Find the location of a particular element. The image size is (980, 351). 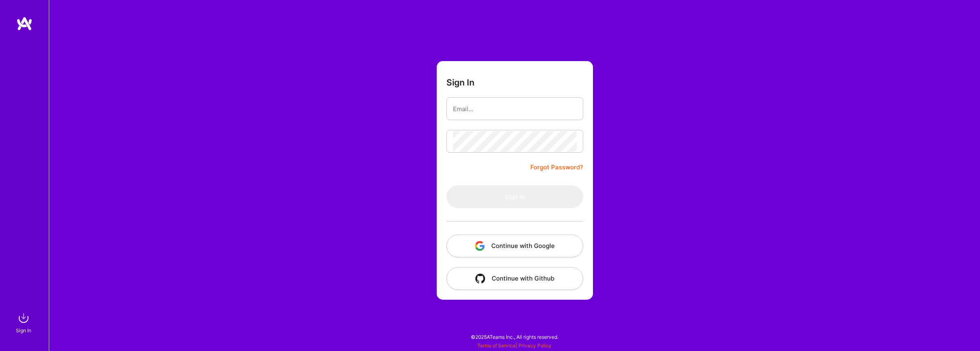

div: Sign In is located at coordinates (24, 330).